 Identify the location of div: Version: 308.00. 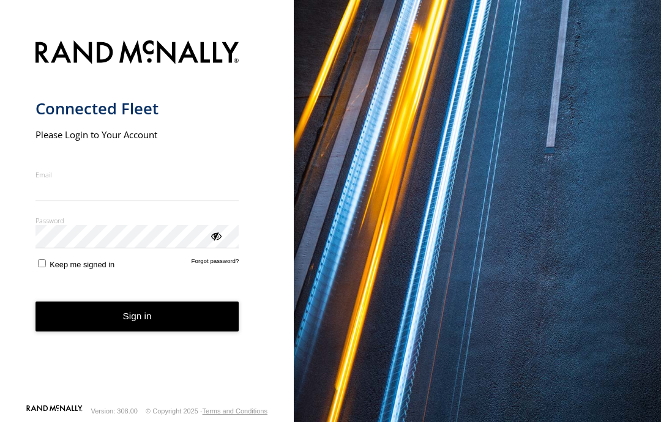
(114, 411).